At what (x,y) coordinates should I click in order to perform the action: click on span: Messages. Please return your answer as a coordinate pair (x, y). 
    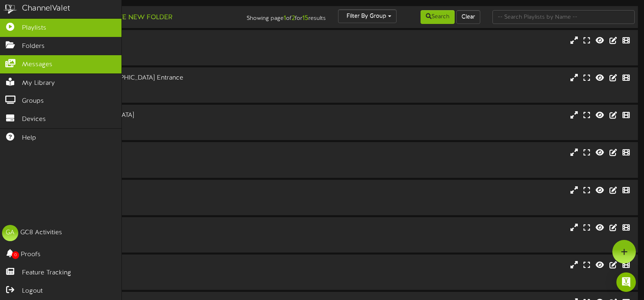
    Looking at the image, I should click on (37, 65).